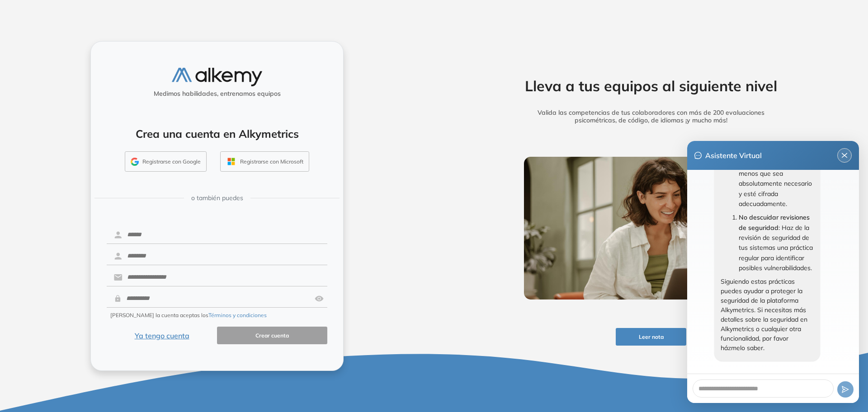  I want to click on button: Ya tengo cuenta, so click(162, 335).